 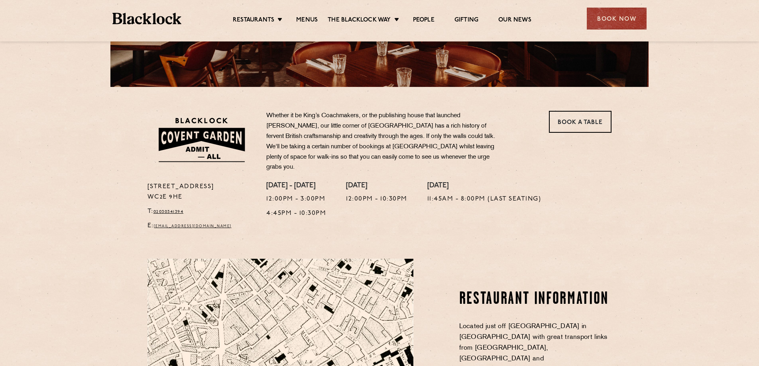 What do you see at coordinates (201, 226) in the screenshot?
I see `p: E:` at bounding box center [201, 226].